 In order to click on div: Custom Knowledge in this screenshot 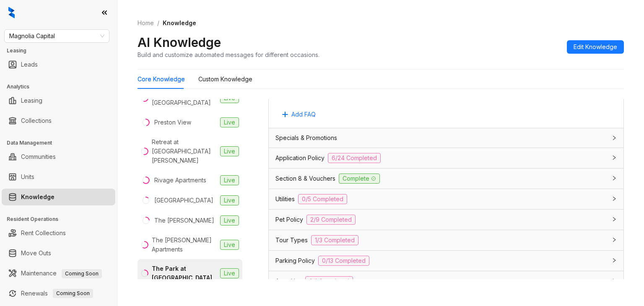, I will do `click(225, 79)`.